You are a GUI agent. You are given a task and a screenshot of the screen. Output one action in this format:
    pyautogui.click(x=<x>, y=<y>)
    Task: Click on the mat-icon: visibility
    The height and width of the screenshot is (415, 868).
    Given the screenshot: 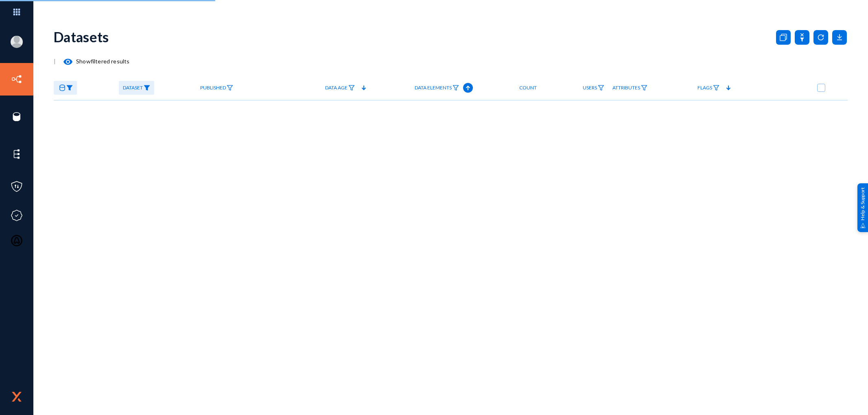 What is the action you would take?
    pyautogui.click(x=68, y=62)
    